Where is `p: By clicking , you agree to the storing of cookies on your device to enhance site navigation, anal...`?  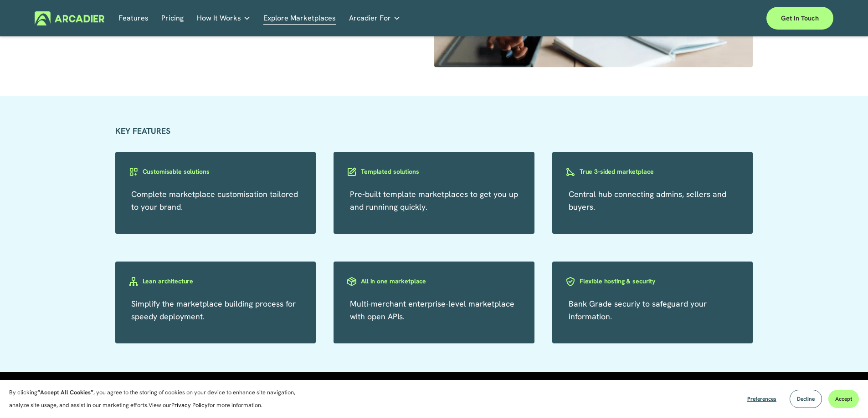 p: By clicking , you agree to the storing of cookies on your device to enhance site navigation, anal... is located at coordinates (157, 399).